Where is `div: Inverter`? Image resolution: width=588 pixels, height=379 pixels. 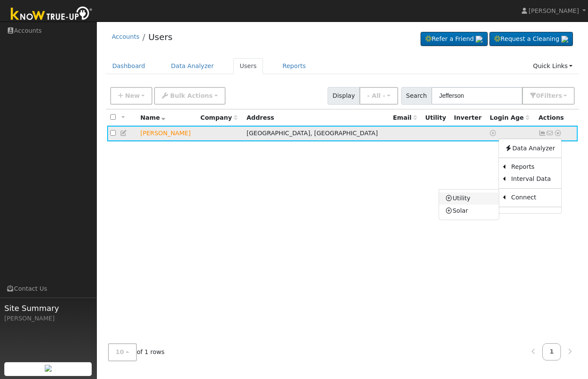
div: Inverter is located at coordinates (469, 117).